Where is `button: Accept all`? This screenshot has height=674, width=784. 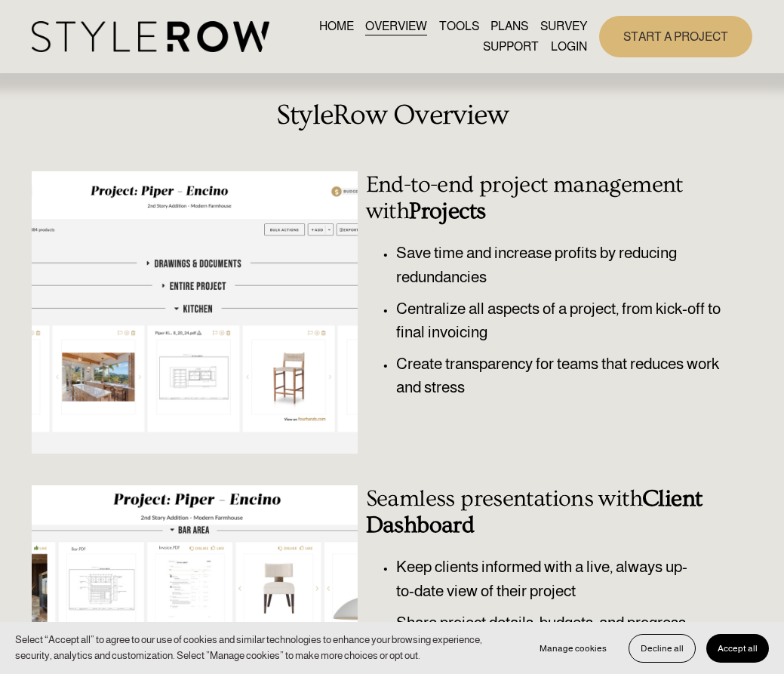
button: Accept all is located at coordinates (737, 648).